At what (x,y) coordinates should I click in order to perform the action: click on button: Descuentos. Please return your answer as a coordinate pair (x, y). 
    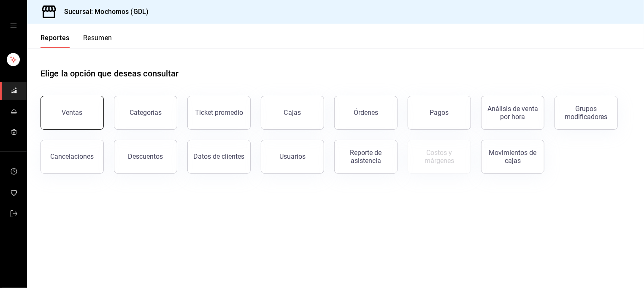
    Looking at the image, I should click on (145, 157).